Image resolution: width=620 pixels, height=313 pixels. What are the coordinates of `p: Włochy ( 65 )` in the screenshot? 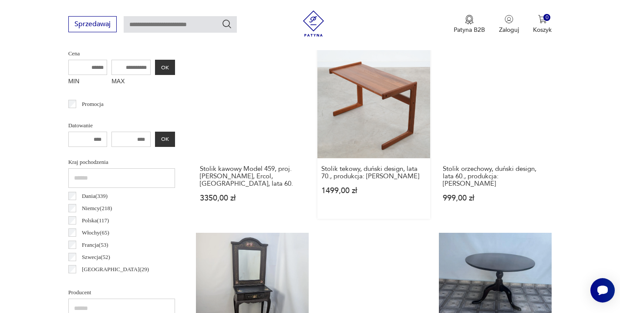 It's located at (95, 233).